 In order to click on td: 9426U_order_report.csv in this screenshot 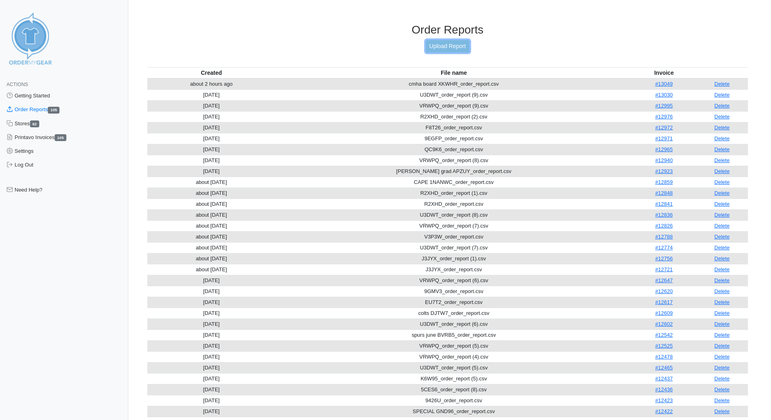, I will do `click(454, 401)`.